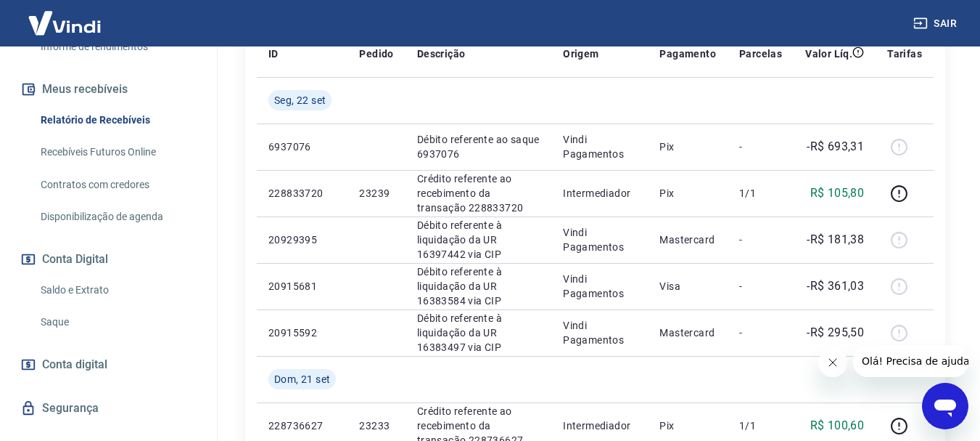  I want to click on a: Saque, so click(117, 321).